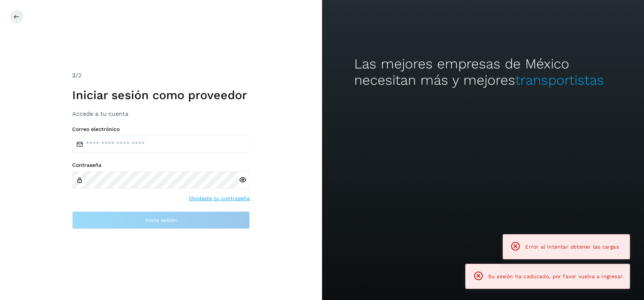 This screenshot has height=300, width=644. I want to click on a: Olvidaste tu contraseña, so click(219, 199).